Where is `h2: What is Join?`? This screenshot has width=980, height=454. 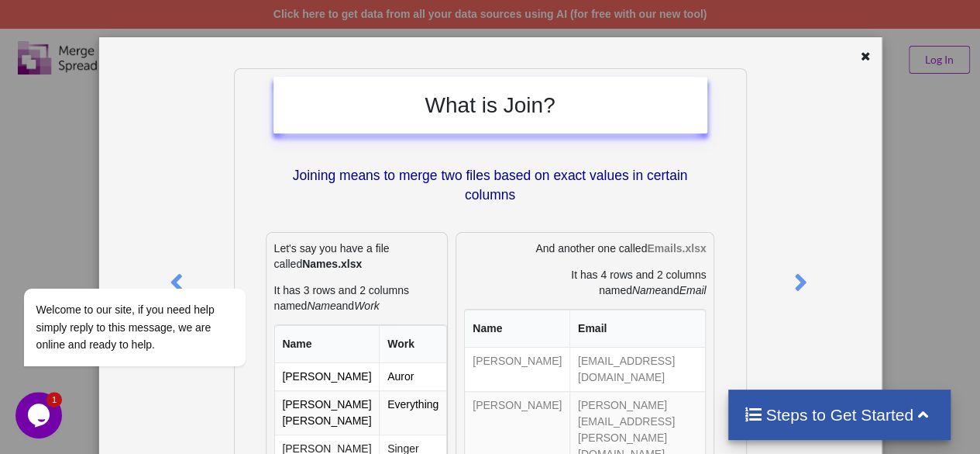
h2: What is Join? is located at coordinates (490, 106).